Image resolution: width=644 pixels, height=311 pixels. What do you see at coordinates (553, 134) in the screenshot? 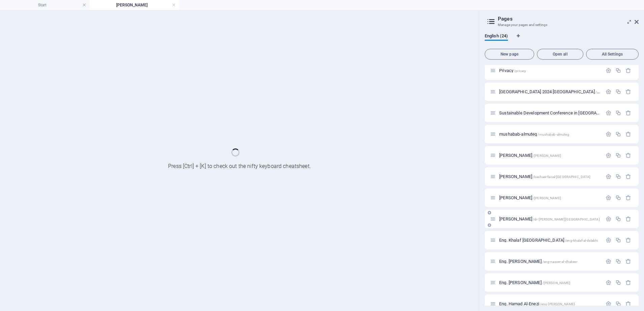
I see `span: /mushabab-almuteg` at bounding box center [553, 134].